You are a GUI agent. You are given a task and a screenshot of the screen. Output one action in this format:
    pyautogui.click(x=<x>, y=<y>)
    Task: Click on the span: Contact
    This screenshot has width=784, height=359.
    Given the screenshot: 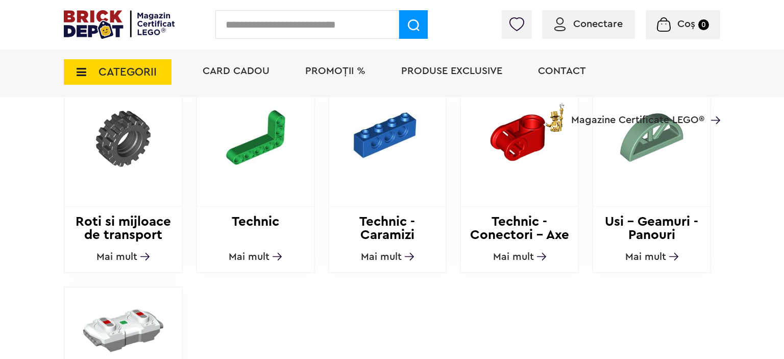 What is the action you would take?
    pyautogui.click(x=562, y=71)
    